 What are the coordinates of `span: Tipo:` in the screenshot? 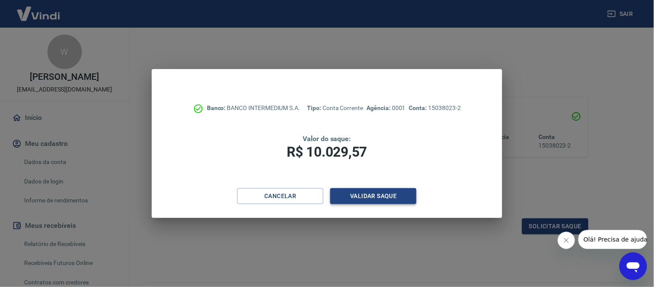 It's located at (315, 108).